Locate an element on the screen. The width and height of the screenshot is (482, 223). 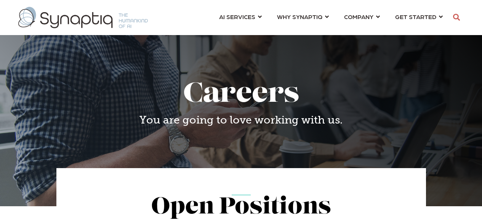
span: WHY SYNAPTIQ is located at coordinates (299, 16).